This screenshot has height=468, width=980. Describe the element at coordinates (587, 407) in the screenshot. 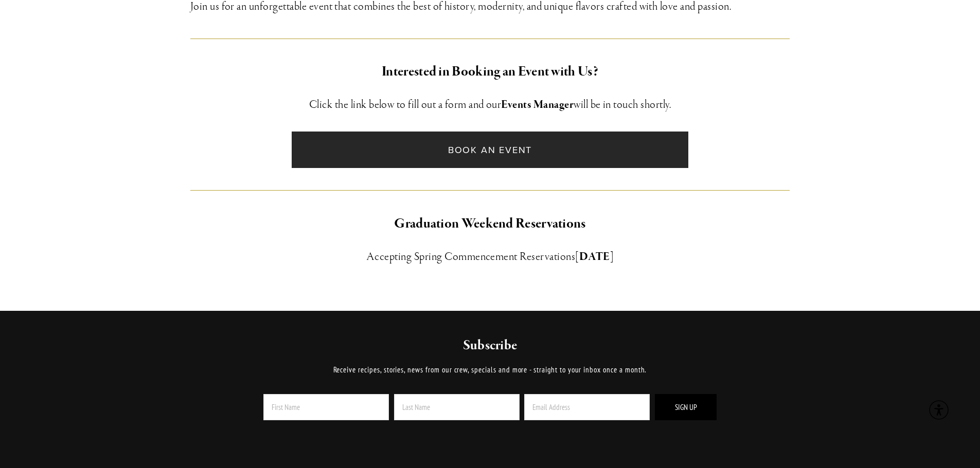

I see `input: Email Address` at that location.